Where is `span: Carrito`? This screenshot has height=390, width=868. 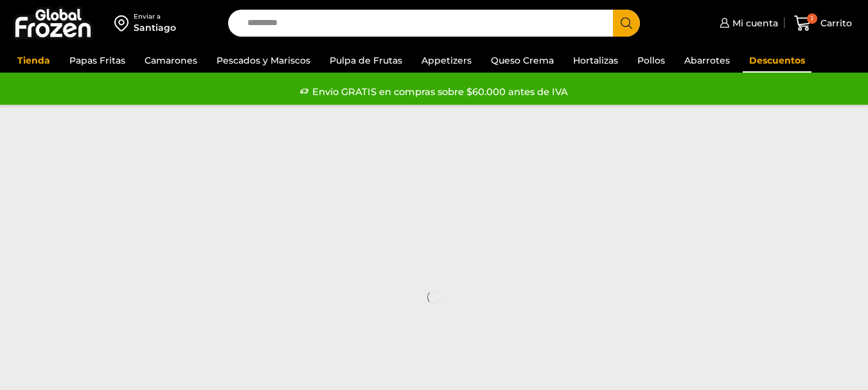
span: Carrito is located at coordinates (835, 23).